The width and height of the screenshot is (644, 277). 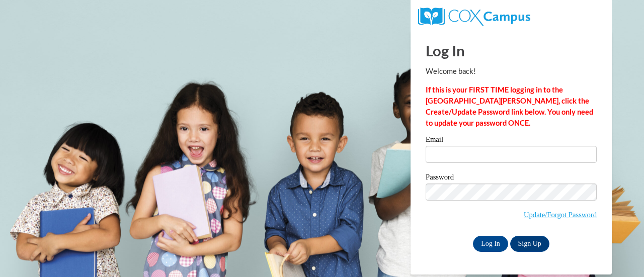 I want to click on a: Update/Forgot Password, so click(x=560, y=214).